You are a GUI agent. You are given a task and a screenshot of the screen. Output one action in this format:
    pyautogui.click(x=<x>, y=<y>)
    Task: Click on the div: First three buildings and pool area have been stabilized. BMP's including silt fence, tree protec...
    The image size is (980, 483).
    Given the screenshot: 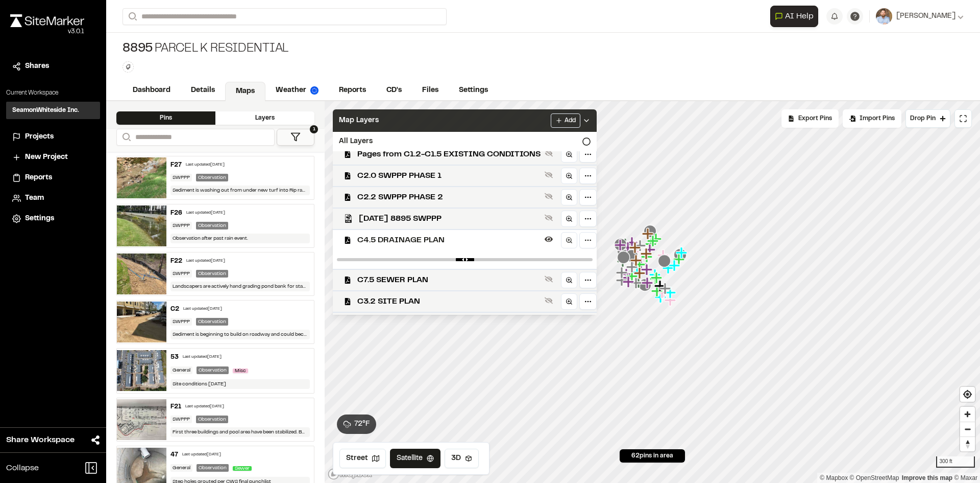 What is the action you would take?
    pyautogui.click(x=241, y=432)
    